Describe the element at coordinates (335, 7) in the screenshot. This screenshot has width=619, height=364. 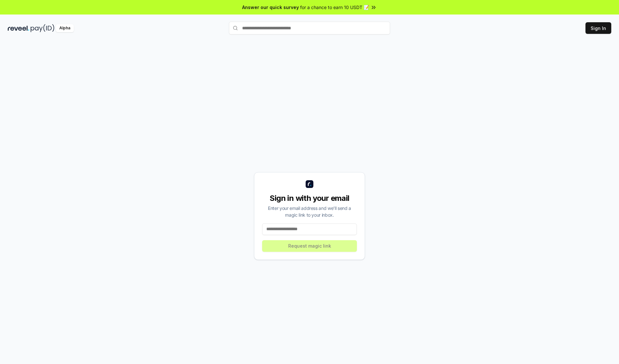
I see `span: for a chance to earn 10 USDT 📝` at that location.